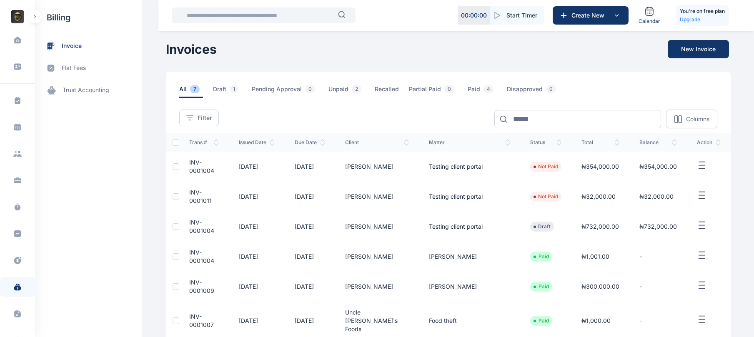 The image size is (754, 337). What do you see at coordinates (387, 91) in the screenshot?
I see `span: Recalled` at bounding box center [387, 91].